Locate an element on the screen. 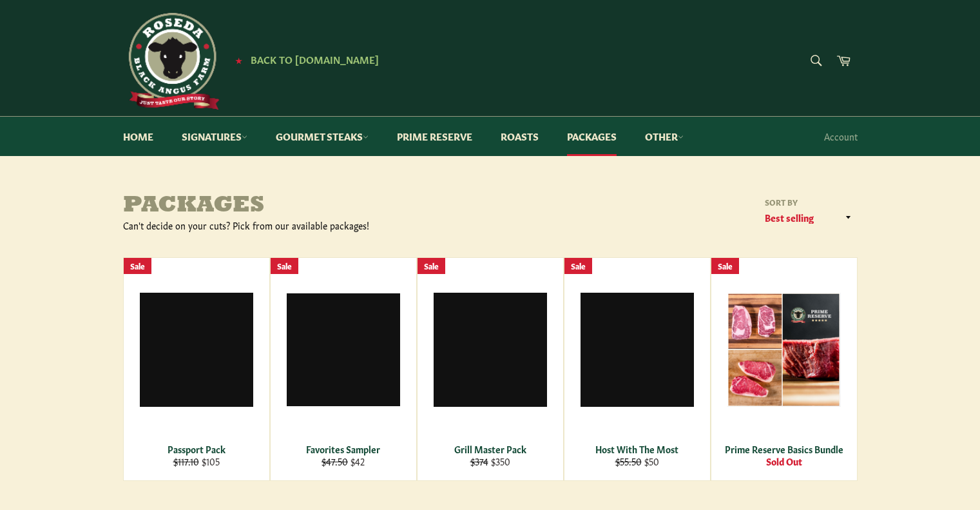 This screenshot has width=980, height=510. a: Account is located at coordinates (840, 136).